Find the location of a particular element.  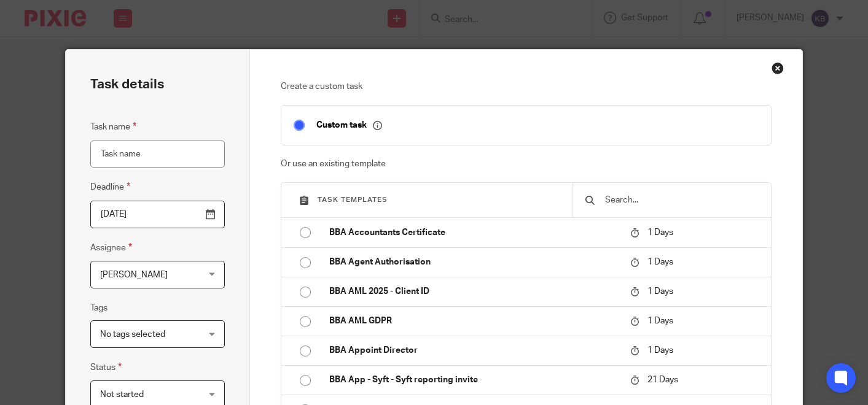

p: BBA App - Syft - Syft reporting invite is located at coordinates (474, 380).